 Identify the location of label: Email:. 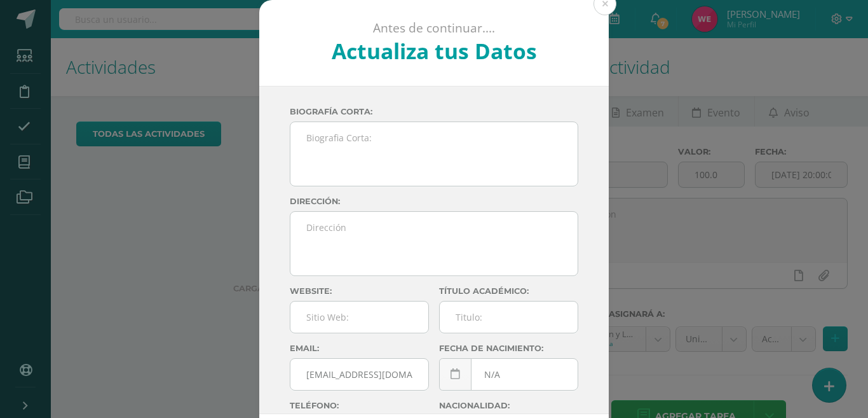
(359, 348).